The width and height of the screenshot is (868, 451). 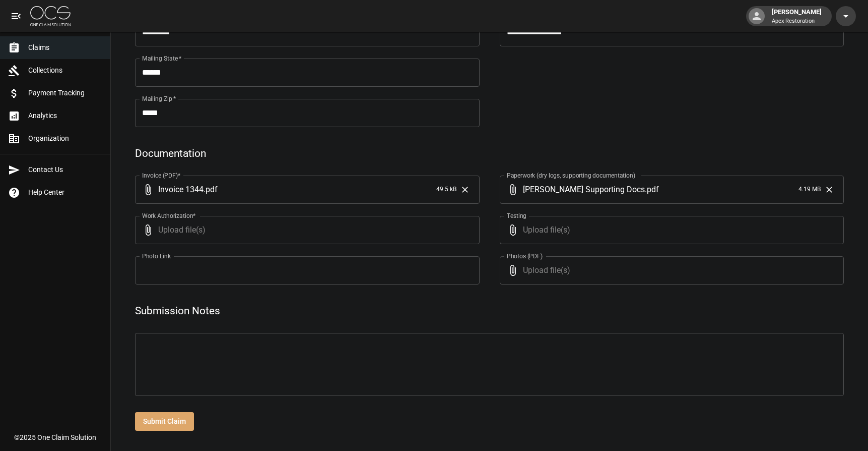 What do you see at coordinates (162, 58) in the screenshot?
I see `label: Mailing State` at bounding box center [162, 58].